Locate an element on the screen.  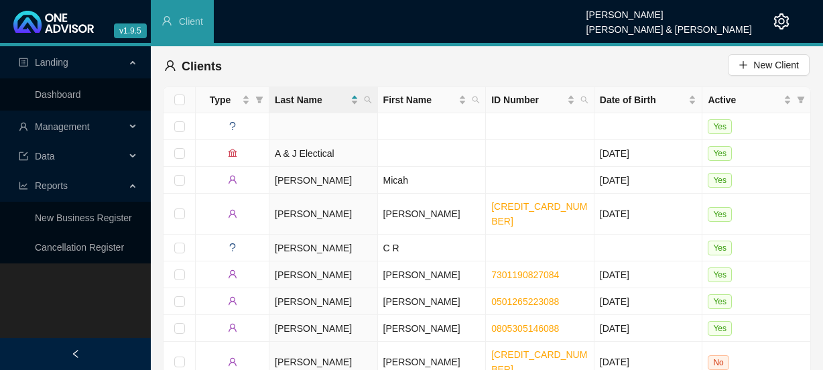
a: Cancellation Register is located at coordinates (79, 247).